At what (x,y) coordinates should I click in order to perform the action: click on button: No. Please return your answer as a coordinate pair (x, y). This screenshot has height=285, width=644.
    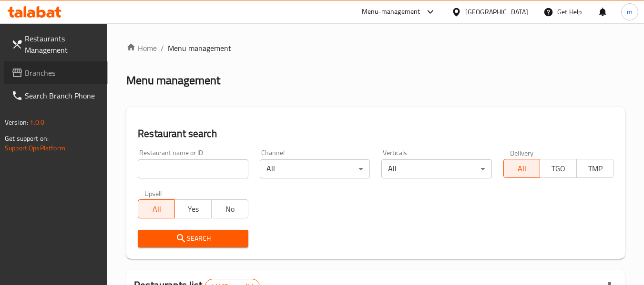
    Looking at the image, I should click on (230, 209).